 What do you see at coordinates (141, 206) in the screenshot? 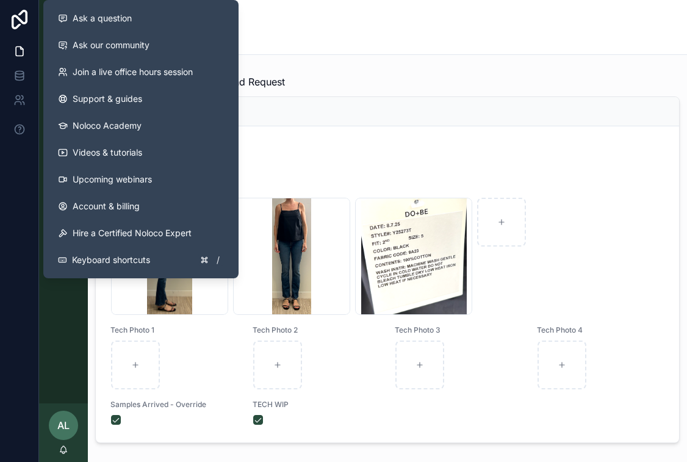
I see `a: Account & billing` at bounding box center [141, 206].